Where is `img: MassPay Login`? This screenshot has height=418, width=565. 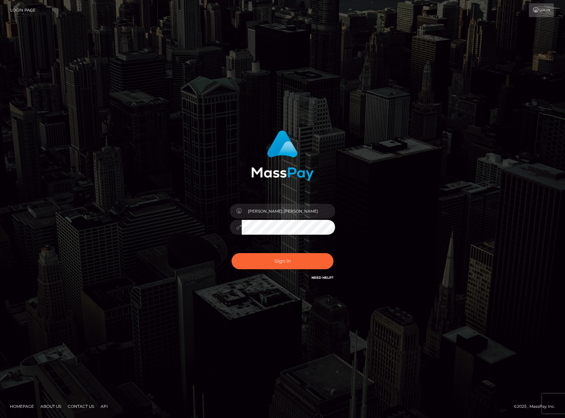 img: MassPay Login is located at coordinates (283, 155).